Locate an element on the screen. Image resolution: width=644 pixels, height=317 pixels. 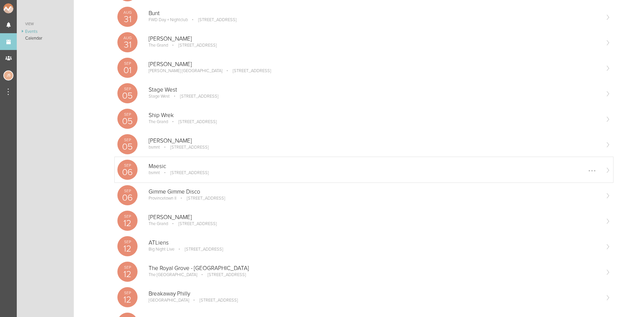
a: Calendar is located at coordinates (45, 38).